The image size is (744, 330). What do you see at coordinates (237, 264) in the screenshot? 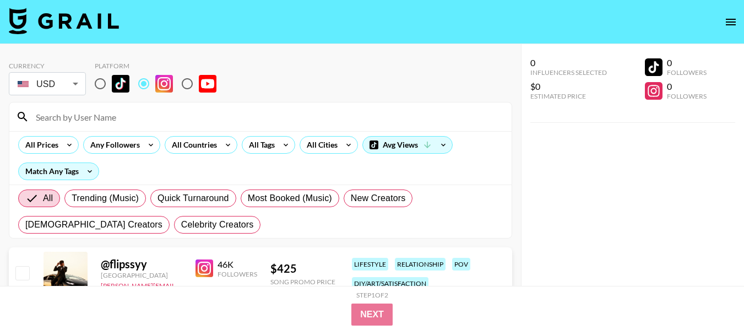
I see `div: 46K` at bounding box center [237, 264].